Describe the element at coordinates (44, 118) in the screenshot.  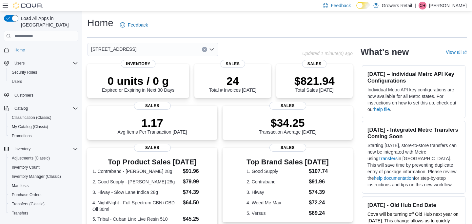
I see `button: Classification (Classic)` at that location.